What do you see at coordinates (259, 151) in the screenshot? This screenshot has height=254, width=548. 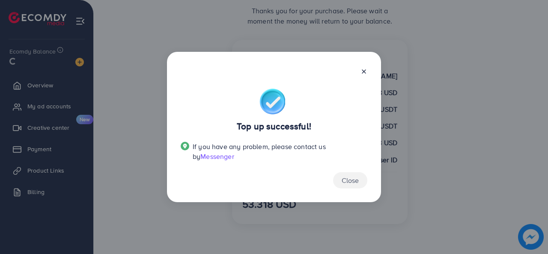 I see `span: If you have any problem, please contact us by` at bounding box center [259, 151].